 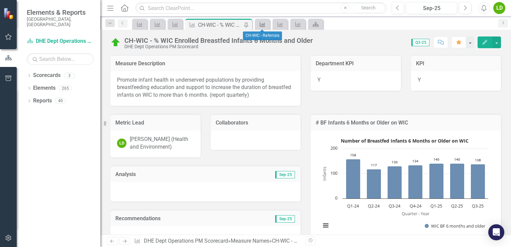 What do you see at coordinates (405, 185) in the screenshot?
I see `div: Number of Breastfed Infants 6 Months or Older on WIC. Highcharts interactive chart.` at bounding box center [405, 185].